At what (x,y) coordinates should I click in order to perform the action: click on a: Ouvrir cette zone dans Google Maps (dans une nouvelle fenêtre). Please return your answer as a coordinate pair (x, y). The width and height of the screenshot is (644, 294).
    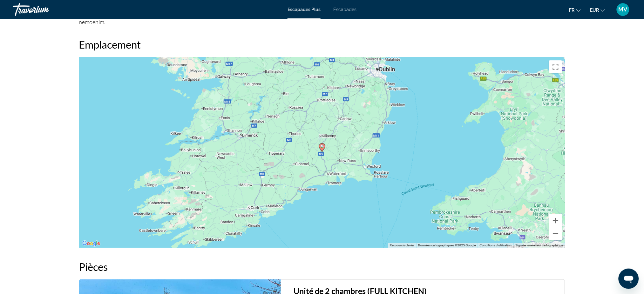
    Looking at the image, I should click on (91, 244).